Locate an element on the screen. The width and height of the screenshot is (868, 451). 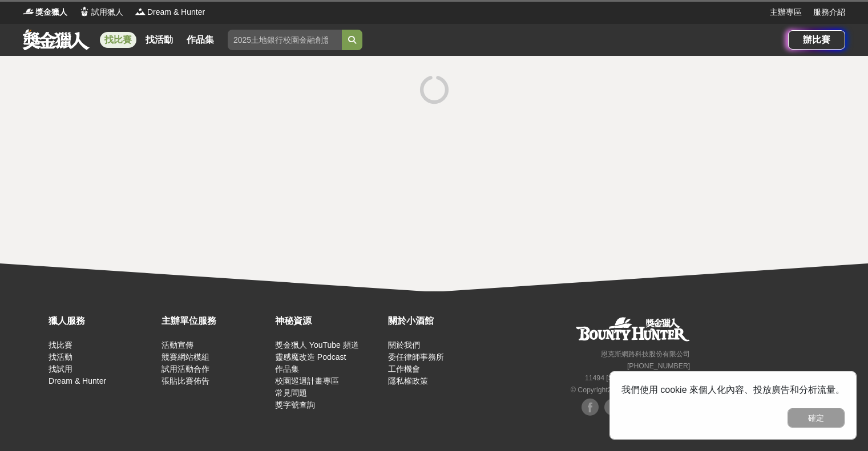
button: 確定 is located at coordinates (816, 418).